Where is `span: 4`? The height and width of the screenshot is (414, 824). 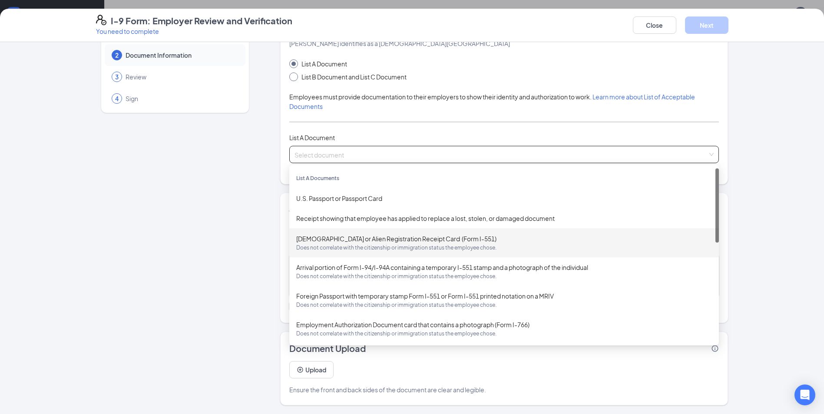 span: 4 is located at coordinates (117, 99).